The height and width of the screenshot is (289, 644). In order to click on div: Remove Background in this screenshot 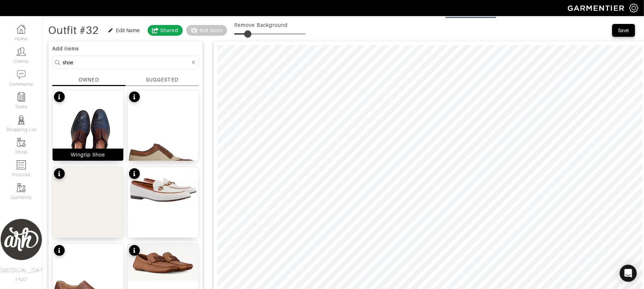, I will do `click(270, 25)`.